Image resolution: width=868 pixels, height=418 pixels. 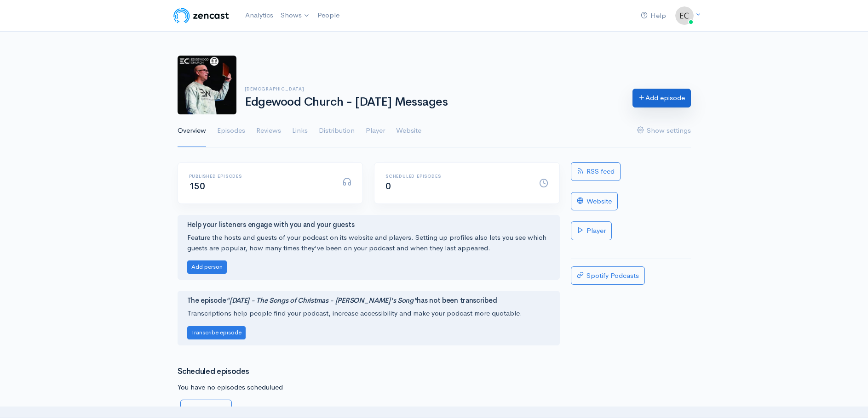 What do you see at coordinates (300, 131) in the screenshot?
I see `a: Links` at bounding box center [300, 131].